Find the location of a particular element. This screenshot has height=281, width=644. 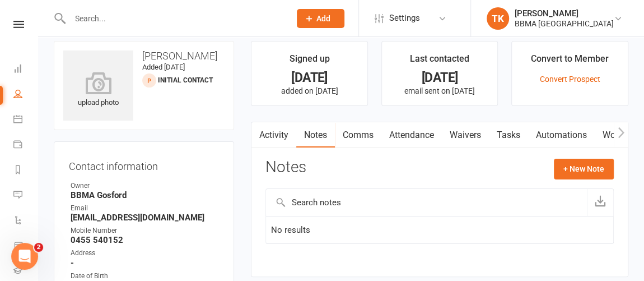

span: Settings is located at coordinates (405, 18).